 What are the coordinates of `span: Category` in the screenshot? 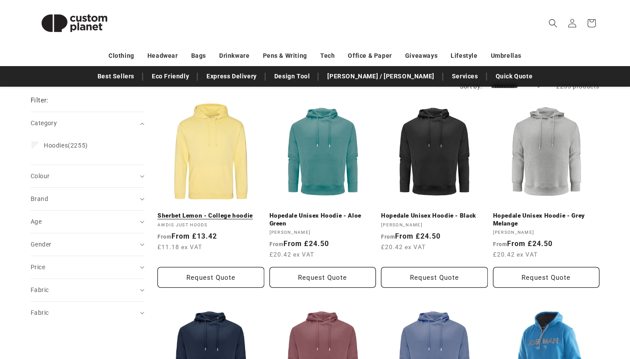 It's located at (44, 123).